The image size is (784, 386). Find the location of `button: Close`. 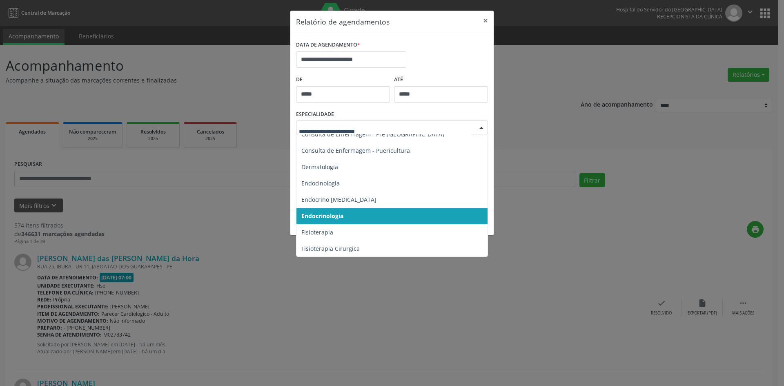

button: Close is located at coordinates (485, 20).